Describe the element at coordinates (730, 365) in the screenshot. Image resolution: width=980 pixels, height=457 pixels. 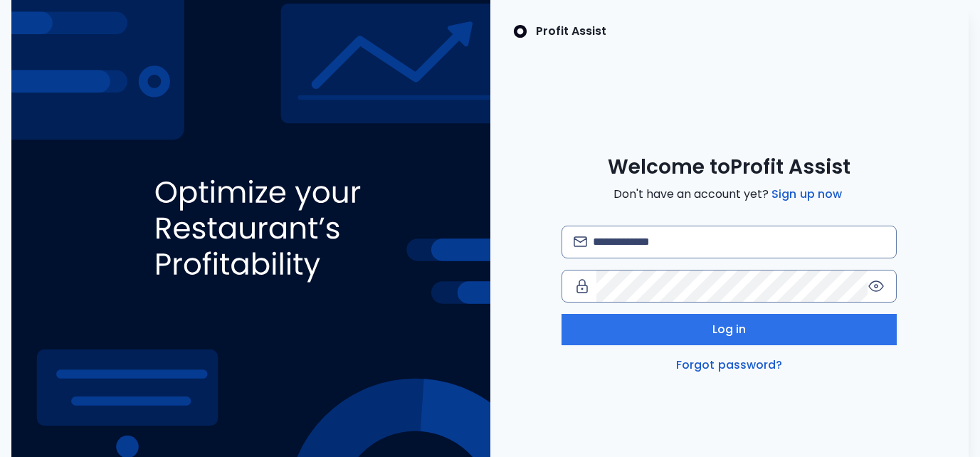
I see `a: Forgot password?` at that location.